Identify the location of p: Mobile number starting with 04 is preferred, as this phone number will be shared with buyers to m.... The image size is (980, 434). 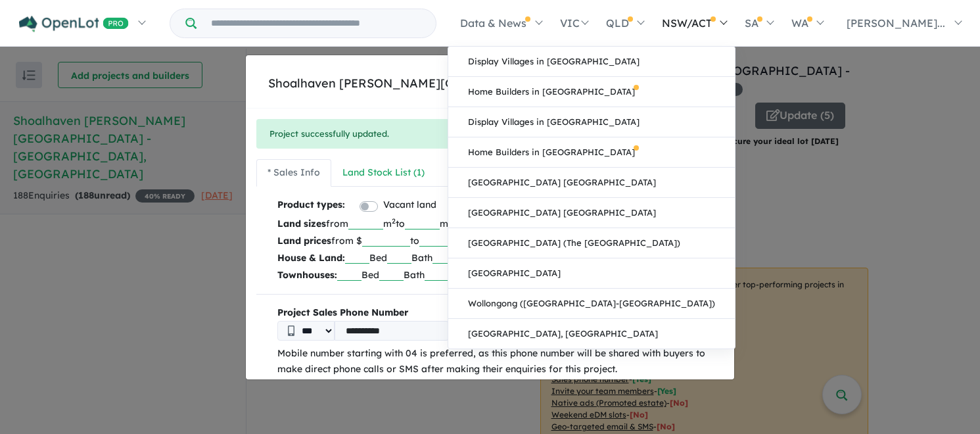
(501, 362).